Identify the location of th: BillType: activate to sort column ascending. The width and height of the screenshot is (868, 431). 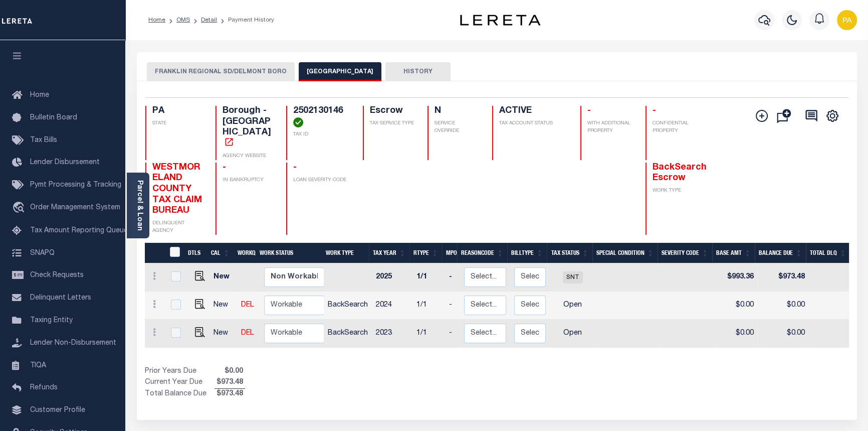
(527, 253).